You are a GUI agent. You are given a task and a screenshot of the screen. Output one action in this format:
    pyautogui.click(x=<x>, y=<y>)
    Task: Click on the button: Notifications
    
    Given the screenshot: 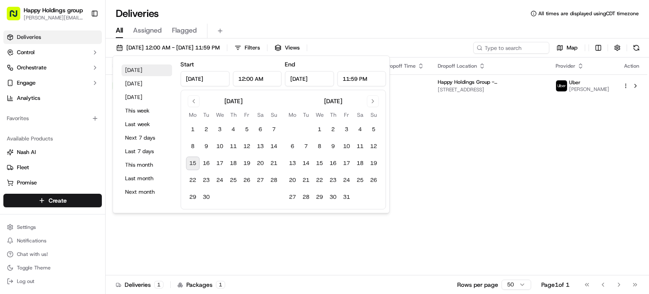 What is the action you would take?
    pyautogui.click(x=52, y=240)
    